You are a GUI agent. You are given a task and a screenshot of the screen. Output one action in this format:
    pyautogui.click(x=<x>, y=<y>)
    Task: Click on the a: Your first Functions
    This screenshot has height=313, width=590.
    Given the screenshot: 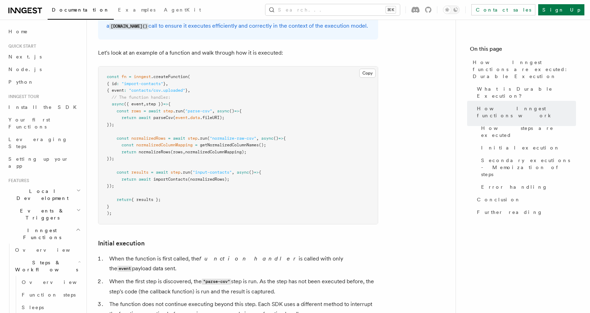 What is the action you would take?
    pyautogui.click(x=44, y=123)
    